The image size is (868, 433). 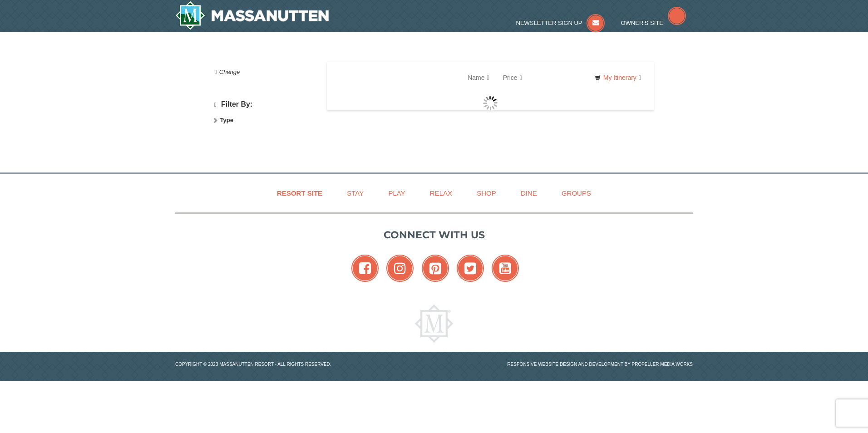 What do you see at coordinates (434, 235) in the screenshot?
I see `p: Connect with us` at bounding box center [434, 235].